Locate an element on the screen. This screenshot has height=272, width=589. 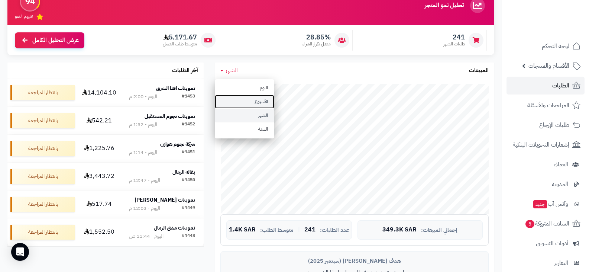
span: إشعارات التحويلات البنكية is located at coordinates (541, 144).